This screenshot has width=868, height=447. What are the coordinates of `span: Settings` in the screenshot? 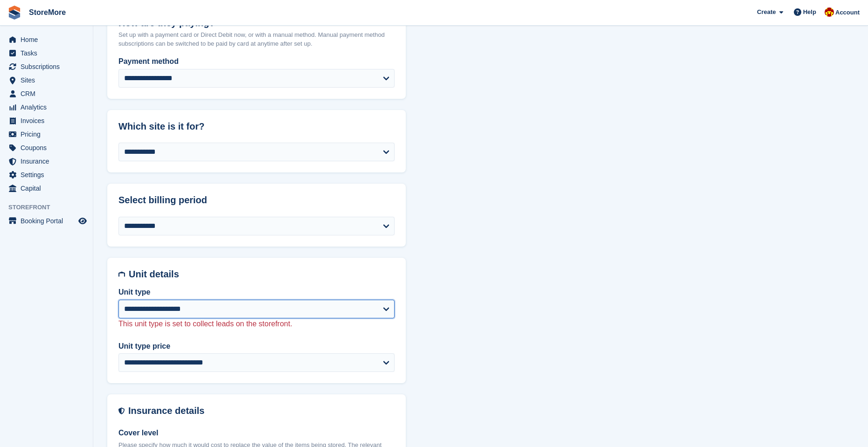 It's located at (49, 175).